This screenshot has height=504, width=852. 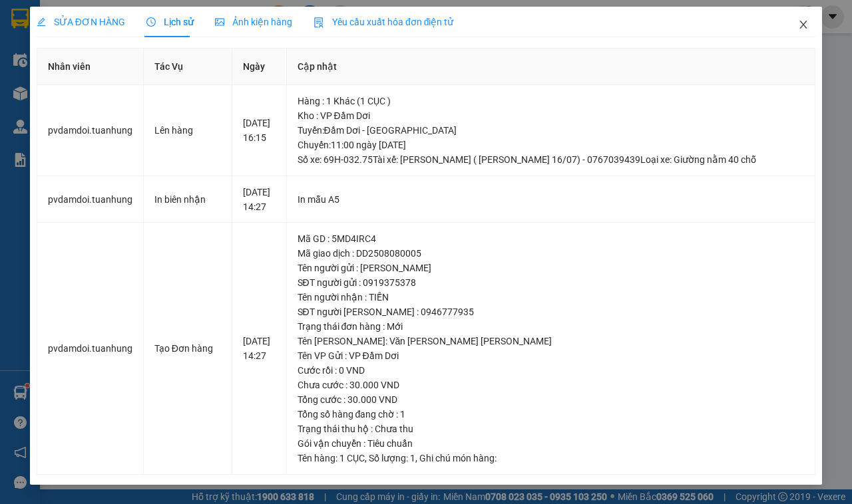 I want to click on span: edit, so click(x=41, y=22).